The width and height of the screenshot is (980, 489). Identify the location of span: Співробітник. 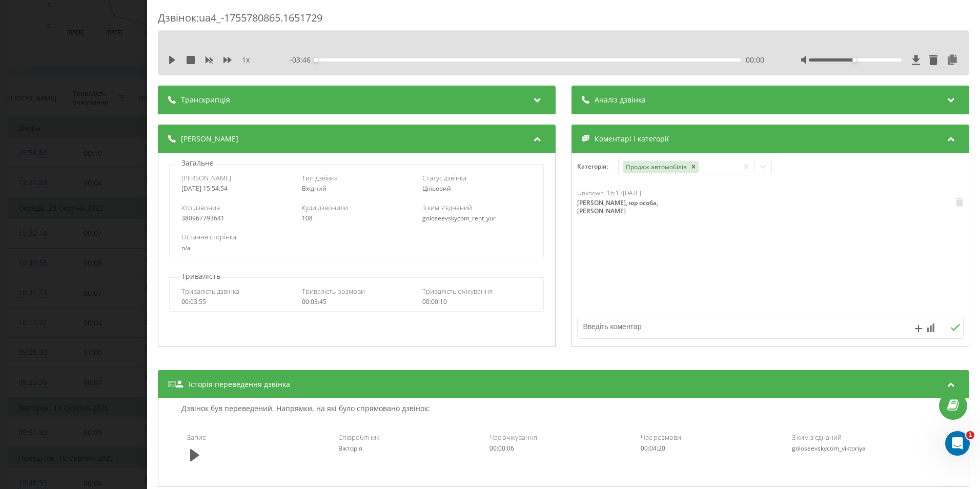
(359, 437).